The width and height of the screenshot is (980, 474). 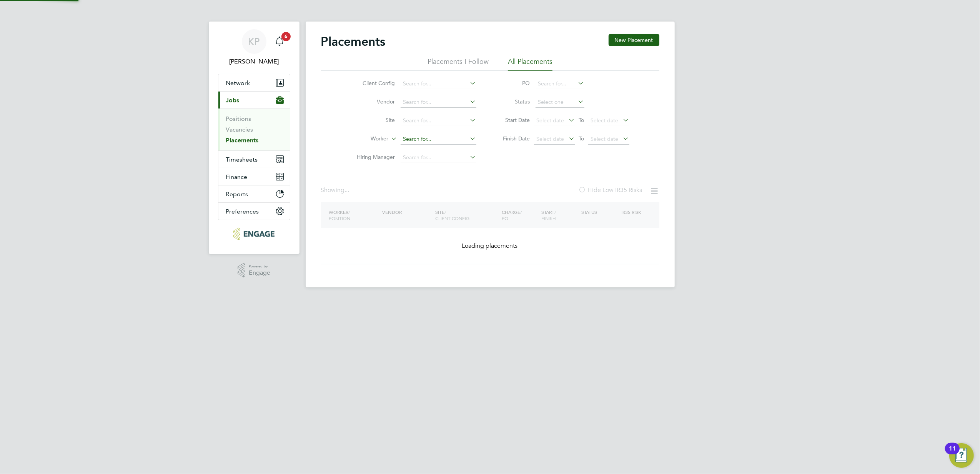 I want to click on label: Vendor, so click(x=373, y=102).